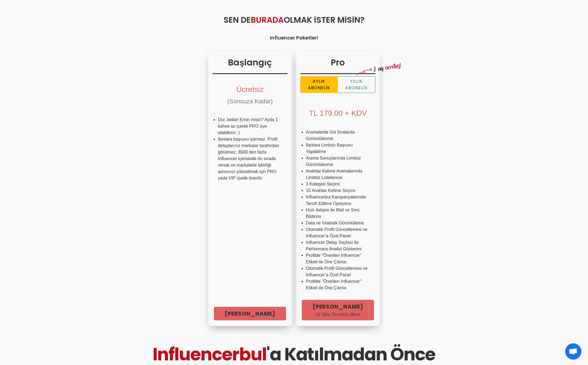  What do you see at coordinates (294, 20) in the screenshot?
I see `h2: Sen de Olmak İster misin?` at bounding box center [294, 20].